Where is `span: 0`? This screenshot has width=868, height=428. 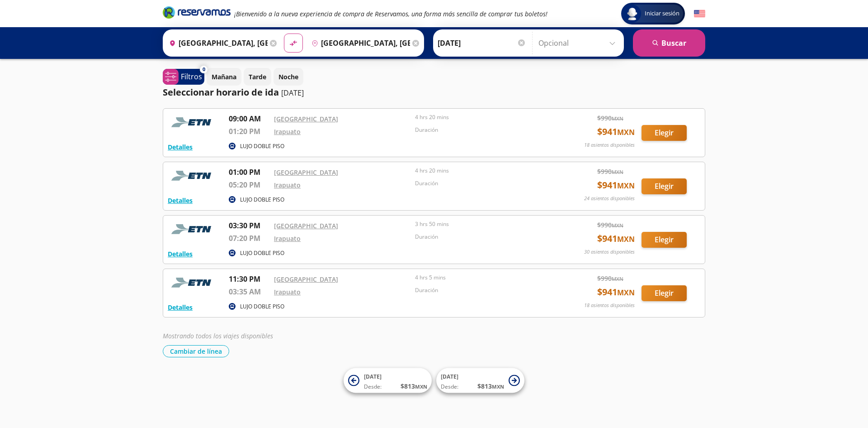 span: 0 is located at coordinates (204, 70).